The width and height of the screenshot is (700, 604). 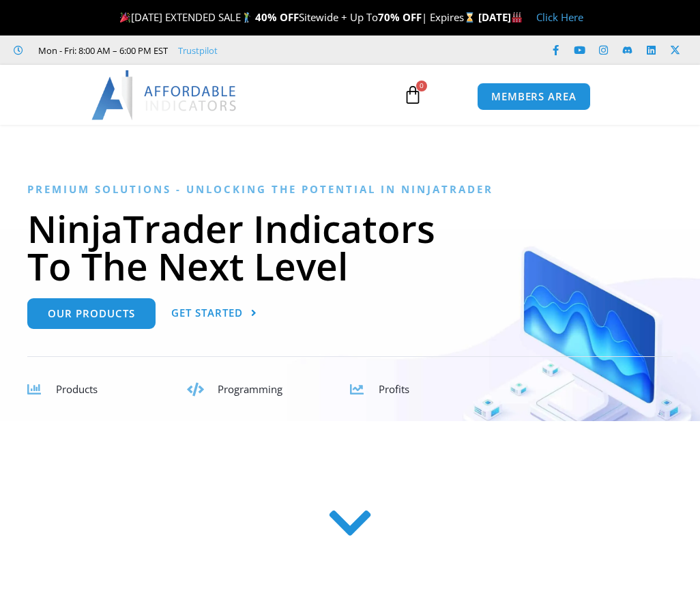 I want to click on a: 0, so click(x=413, y=95).